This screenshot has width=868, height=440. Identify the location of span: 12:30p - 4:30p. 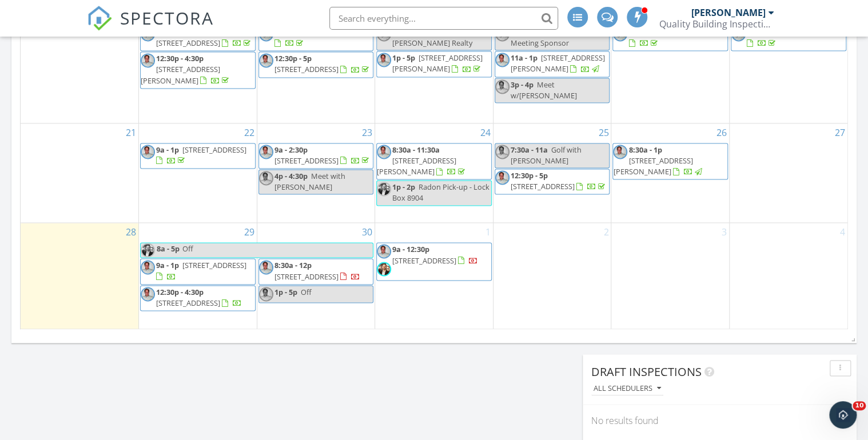
(180, 292).